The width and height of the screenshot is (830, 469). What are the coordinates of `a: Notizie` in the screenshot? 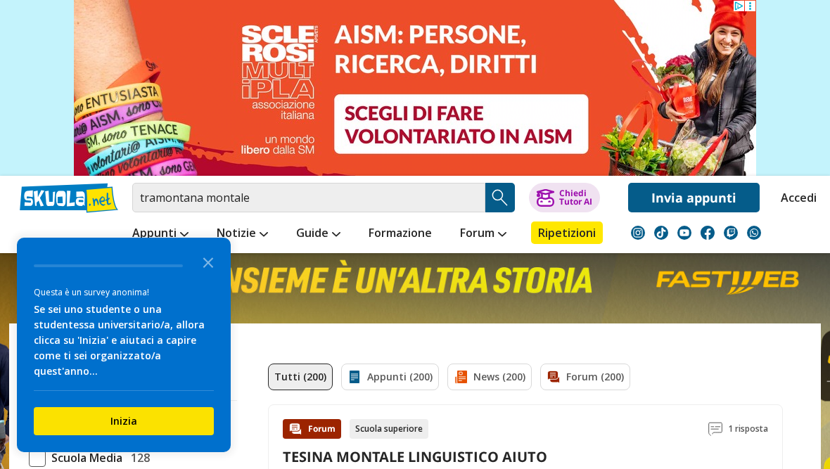 It's located at (242, 234).